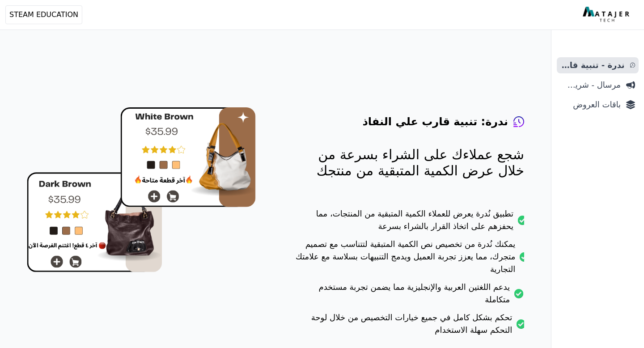  I want to click on p: شجع عملاءك على الشراء بسرعة من خلال عرض الكمية المتبقية من منتجك, so click(408, 163).